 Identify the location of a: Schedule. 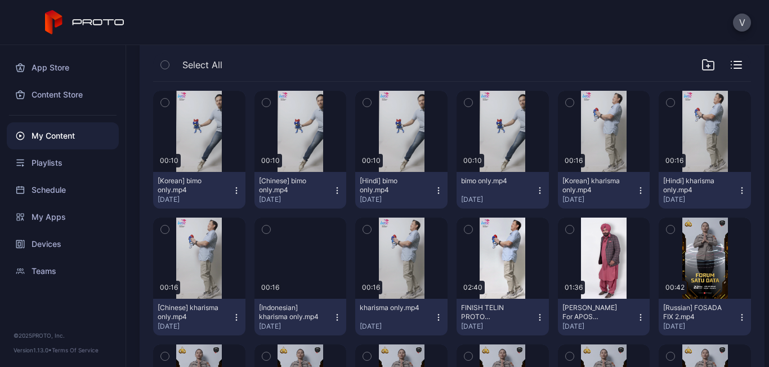
(63, 190).